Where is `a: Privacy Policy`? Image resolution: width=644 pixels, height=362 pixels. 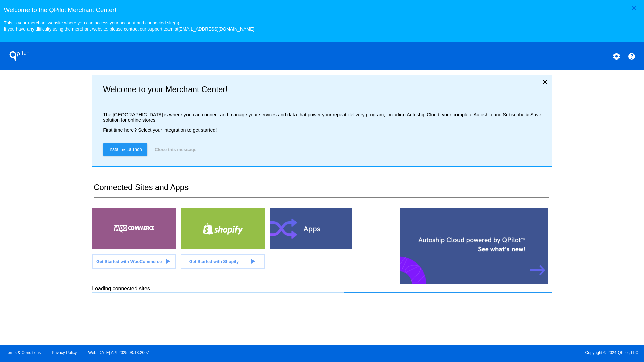 a: Privacy Policy is located at coordinates (65, 353).